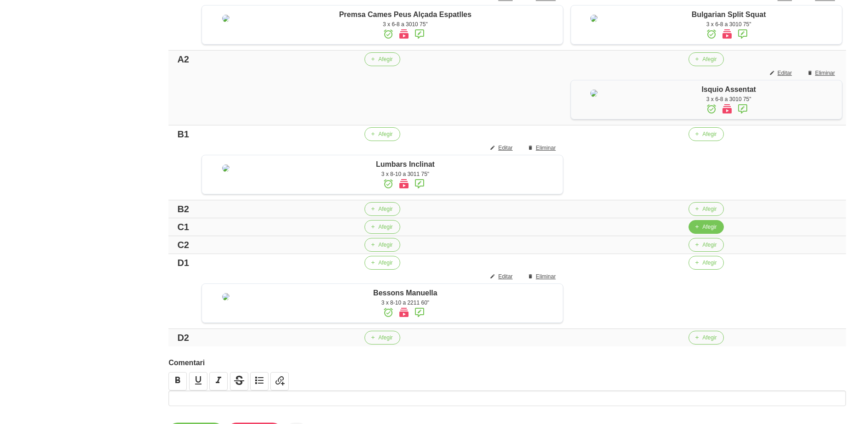  Describe the element at coordinates (405, 303) in the screenshot. I see `div: 3 x 8-10 a 2211 60"` at that location.